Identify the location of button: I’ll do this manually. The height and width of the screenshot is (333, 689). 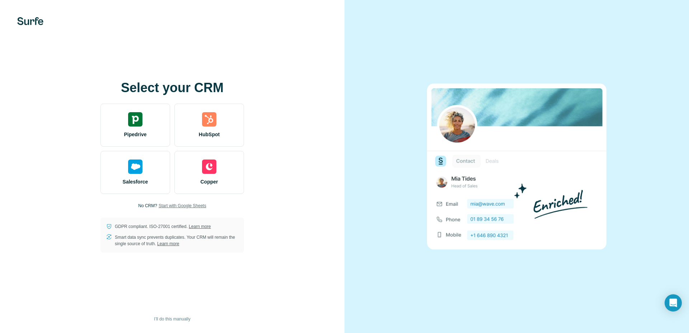
(172, 319).